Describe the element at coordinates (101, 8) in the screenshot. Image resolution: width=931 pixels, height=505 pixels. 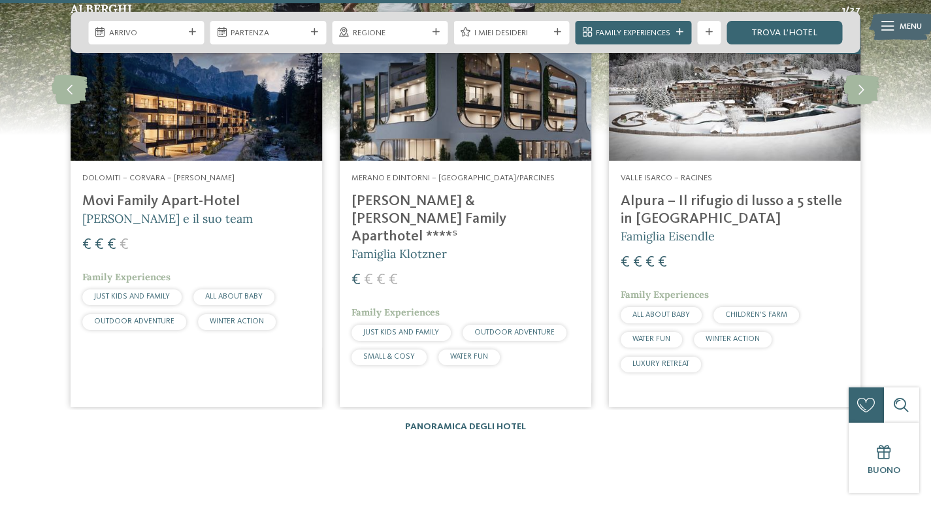
I see `span: Alberghi` at that location.